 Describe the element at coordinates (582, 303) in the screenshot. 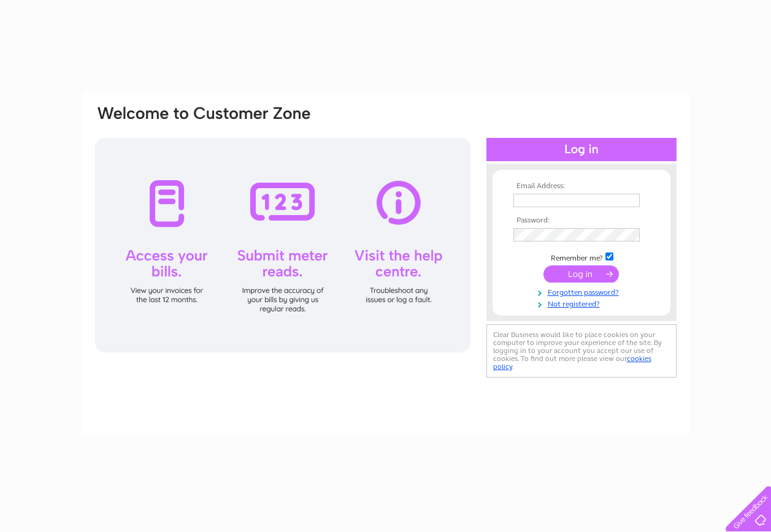

I see `a: Not registered?` at that location.